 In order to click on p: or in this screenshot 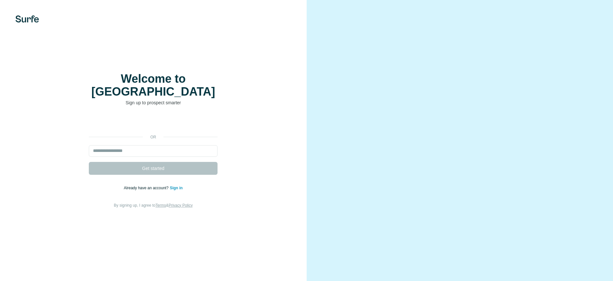, I will do `click(153, 137)`.